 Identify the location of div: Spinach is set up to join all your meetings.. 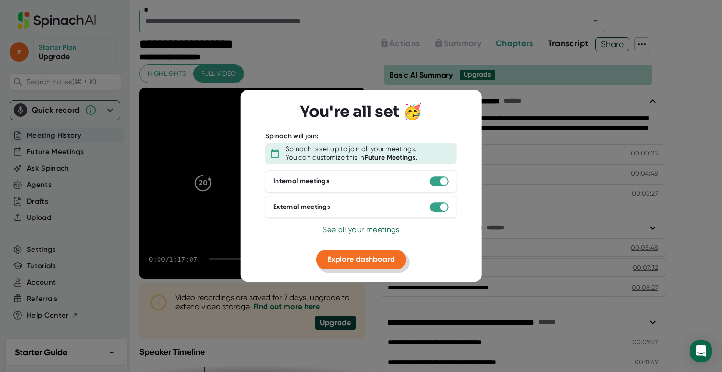
(351, 149).